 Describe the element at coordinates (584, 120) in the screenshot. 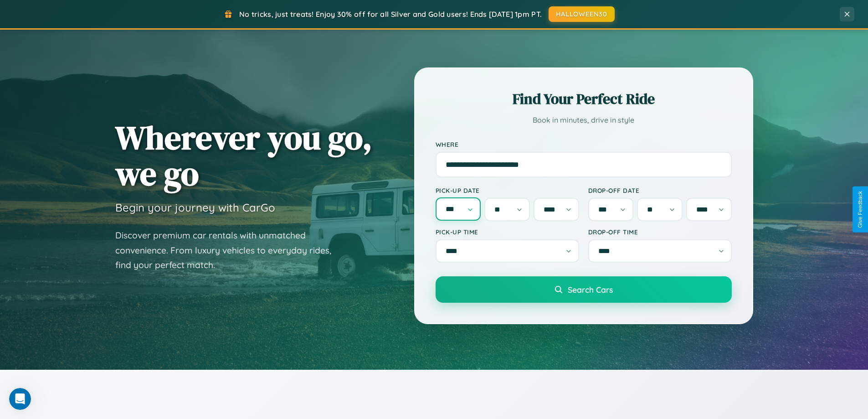

I see `p: Book in minutes, drive in style` at that location.